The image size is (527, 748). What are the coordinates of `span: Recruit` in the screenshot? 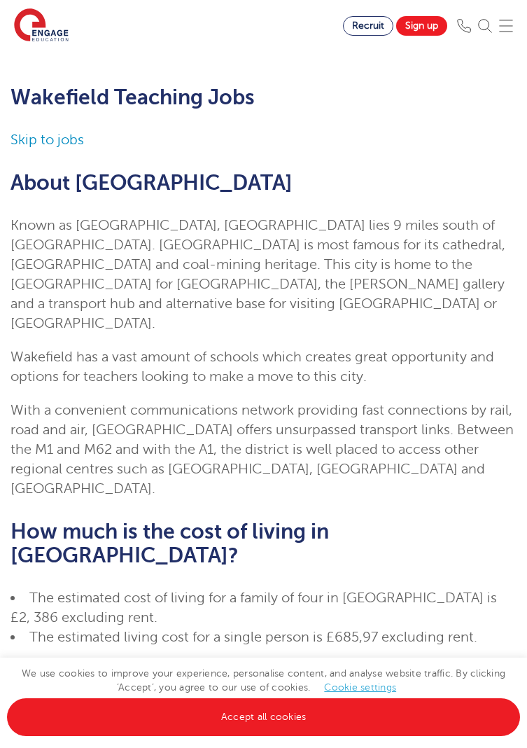 It's located at (368, 25).